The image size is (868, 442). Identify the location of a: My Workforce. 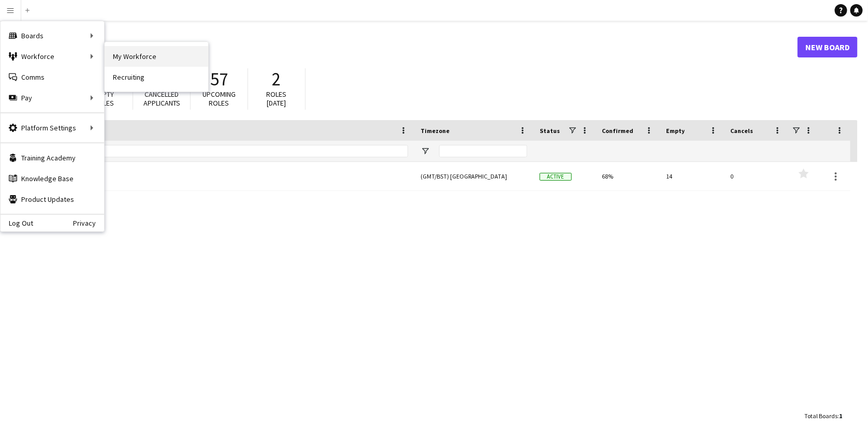
(156, 57).